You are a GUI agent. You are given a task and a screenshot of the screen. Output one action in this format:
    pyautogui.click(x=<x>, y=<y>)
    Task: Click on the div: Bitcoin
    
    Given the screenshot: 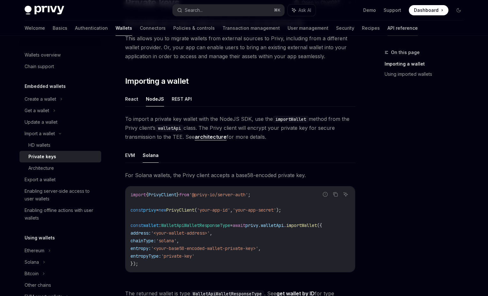 What is the action you would take?
    pyautogui.click(x=32, y=273)
    